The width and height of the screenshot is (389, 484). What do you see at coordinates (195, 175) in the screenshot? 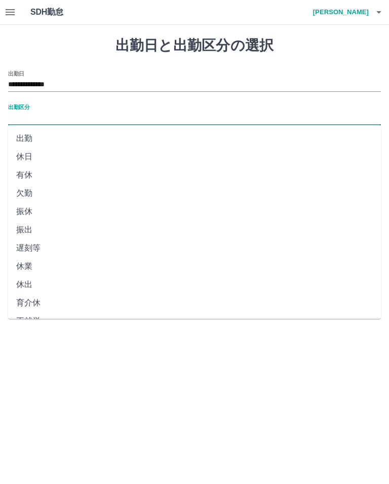
I see `li: 有休` at bounding box center [195, 175].